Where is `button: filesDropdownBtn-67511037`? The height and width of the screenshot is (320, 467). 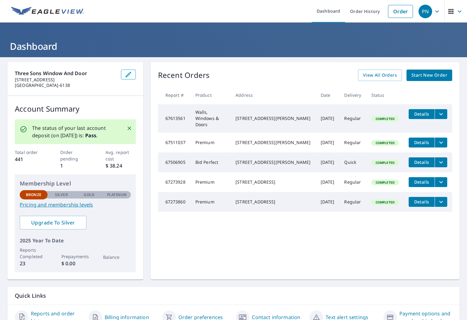 button: filesDropdownBtn-67511037 is located at coordinates (441, 142).